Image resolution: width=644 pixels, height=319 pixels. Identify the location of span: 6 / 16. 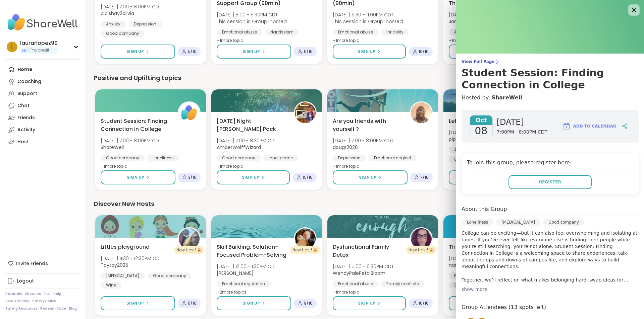
(192, 303).